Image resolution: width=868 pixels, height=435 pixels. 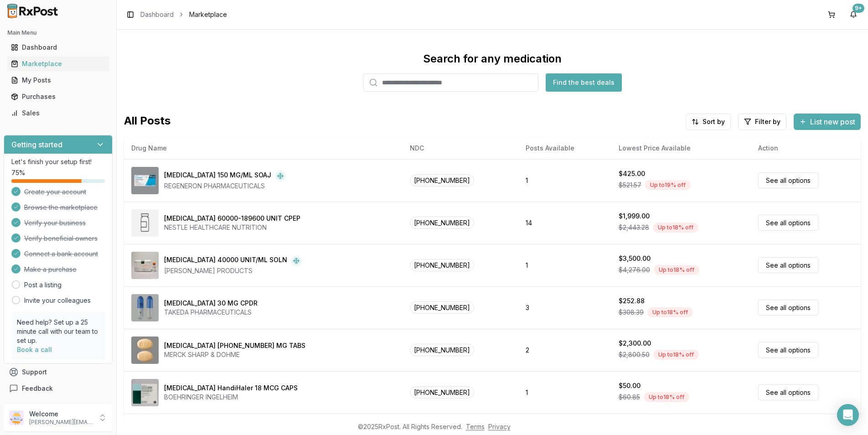 I want to click on span: Make a purchase, so click(x=50, y=269).